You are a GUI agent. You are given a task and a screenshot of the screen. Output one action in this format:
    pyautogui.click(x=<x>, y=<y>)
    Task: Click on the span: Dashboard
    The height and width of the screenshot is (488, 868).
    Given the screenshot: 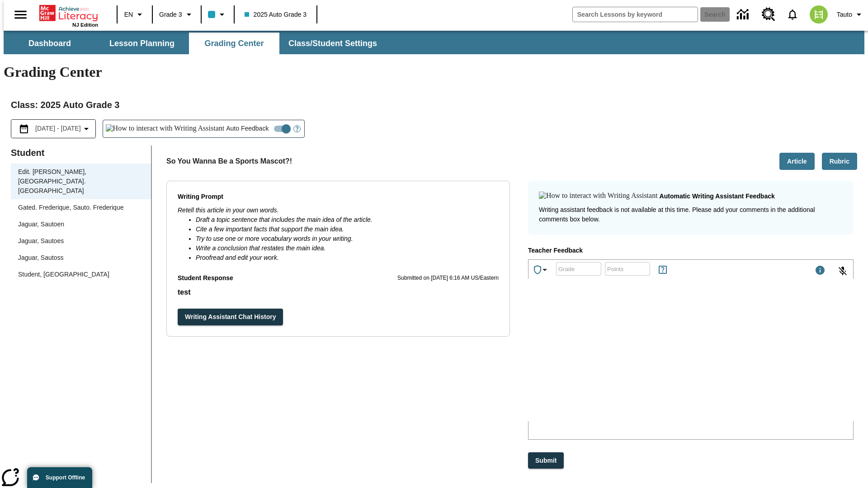 What is the action you would take?
    pyautogui.click(x=50, y=43)
    